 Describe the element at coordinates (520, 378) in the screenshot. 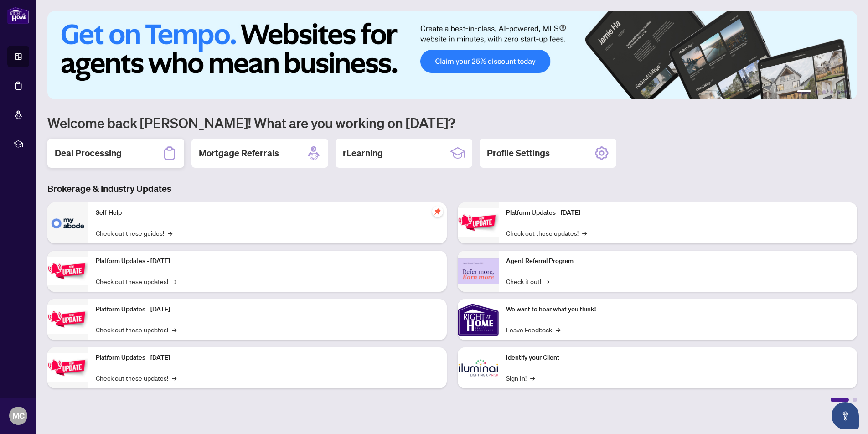

I see `a: Sign In!→` at that location.